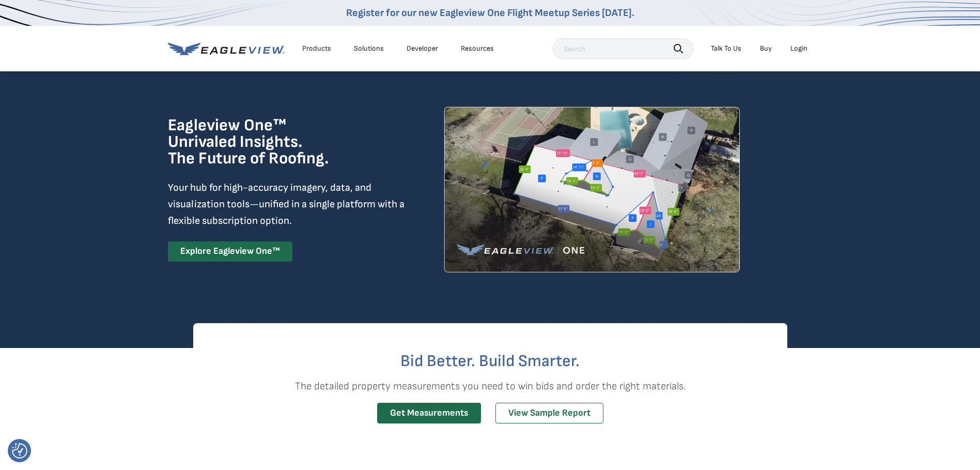 The height and width of the screenshot is (470, 980). Describe the element at coordinates (20, 451) in the screenshot. I see `img: Revisit consent button` at that location.